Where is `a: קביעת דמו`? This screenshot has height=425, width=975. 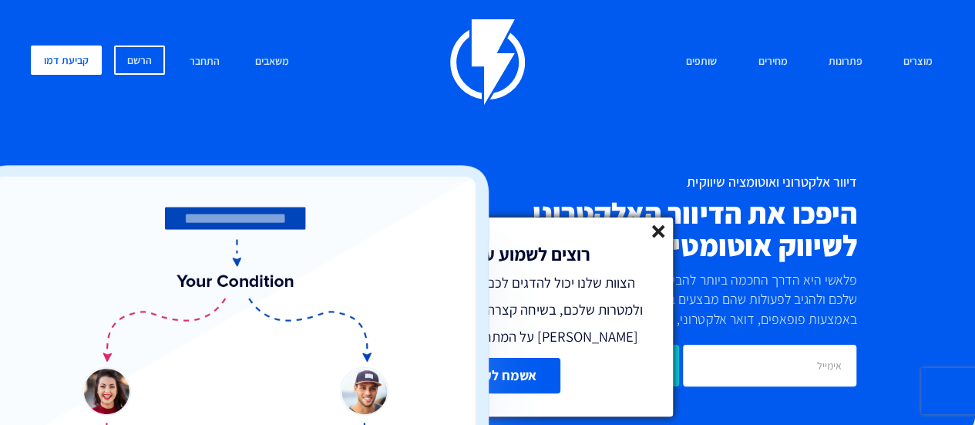 a: קביעת דמו is located at coordinates (66, 60).